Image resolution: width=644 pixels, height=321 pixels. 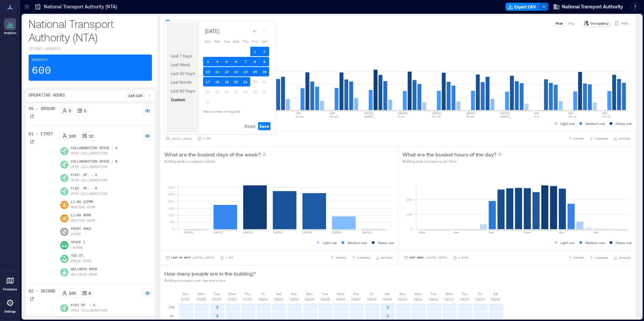 What do you see at coordinates (325, 294) in the screenshot?
I see `p: Tue` at bounding box center [325, 294].